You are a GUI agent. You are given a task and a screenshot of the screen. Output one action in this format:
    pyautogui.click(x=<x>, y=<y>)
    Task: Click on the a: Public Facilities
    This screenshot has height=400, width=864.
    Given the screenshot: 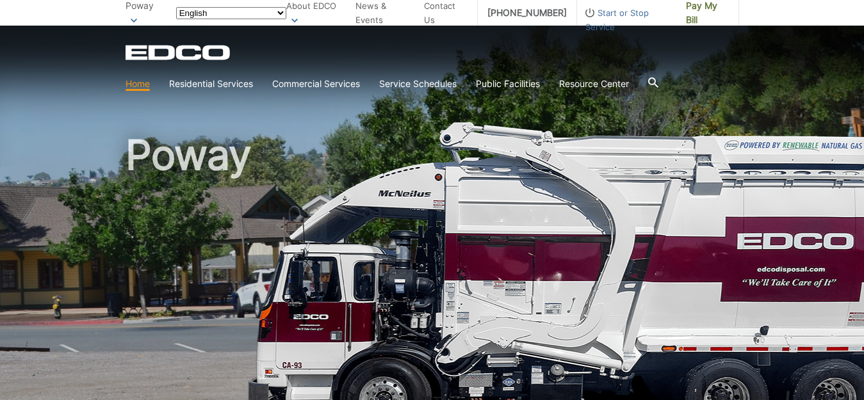 What is the action you would take?
    pyautogui.click(x=508, y=84)
    